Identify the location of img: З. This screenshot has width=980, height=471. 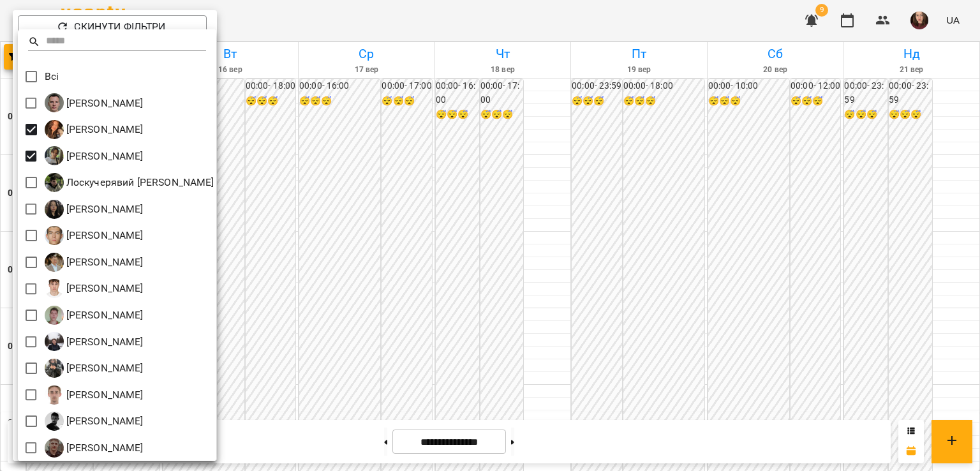
(54, 156).